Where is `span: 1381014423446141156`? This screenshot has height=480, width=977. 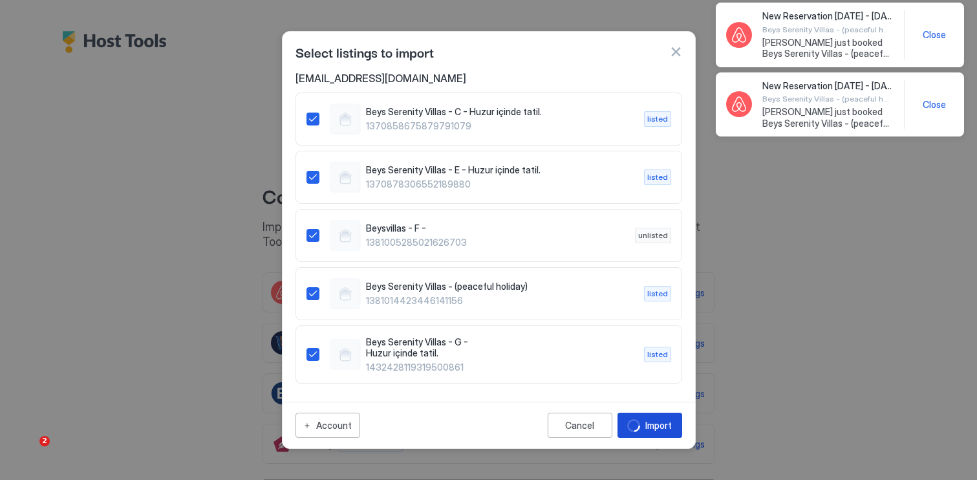 span: 1381014423446141156 is located at coordinates (500, 301).